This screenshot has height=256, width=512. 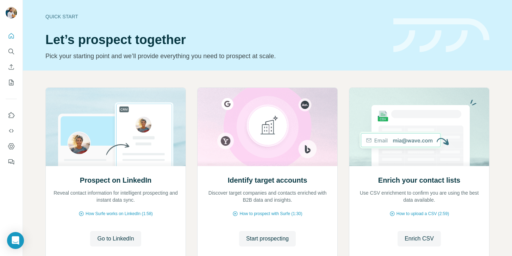 What do you see at coordinates (215, 56) in the screenshot?
I see `p: Pick your starting point and we’ll provide everything you need to prospect at scale.` at bounding box center [215, 56].